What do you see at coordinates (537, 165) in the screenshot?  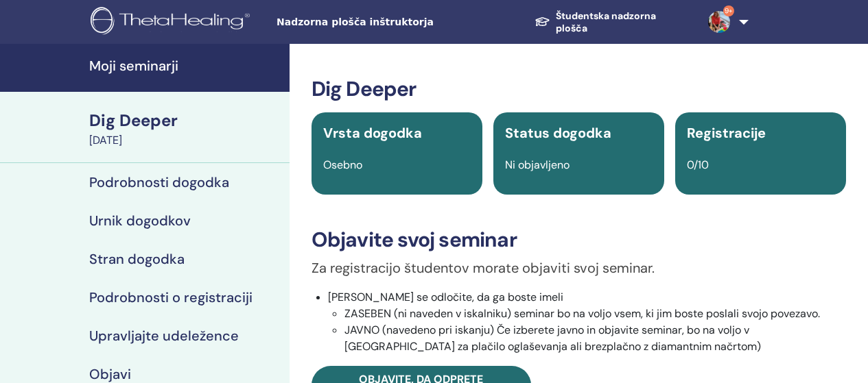 I see `span: Ni objavljeno` at bounding box center [537, 165].